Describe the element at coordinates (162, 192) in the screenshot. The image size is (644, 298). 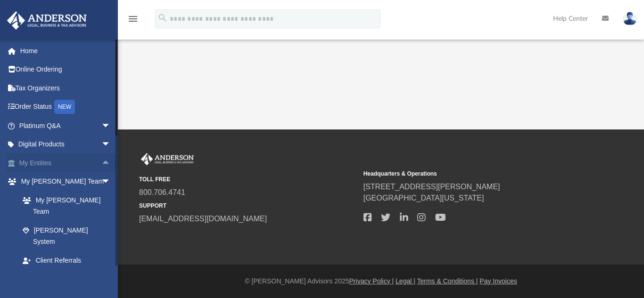
I see `a: 800.706.4741` at that location.